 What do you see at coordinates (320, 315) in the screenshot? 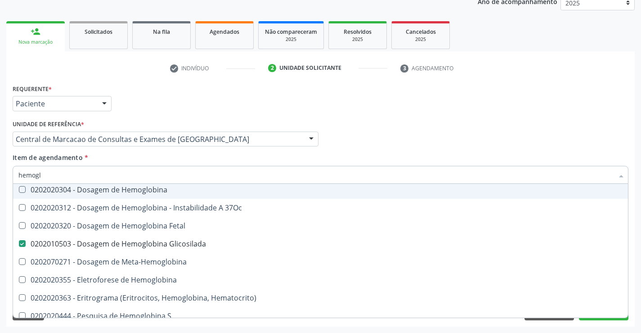
I see `div: 0202020444 - Pesquisa de Hemoglobina S` at bounding box center [320, 315].